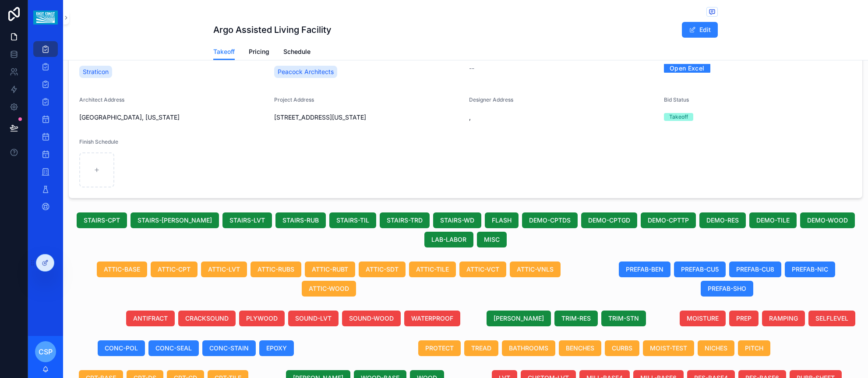 The height and width of the screenshot is (378, 868). Describe the element at coordinates (773, 221) in the screenshot. I see `button: DEMO-TILE` at that location.